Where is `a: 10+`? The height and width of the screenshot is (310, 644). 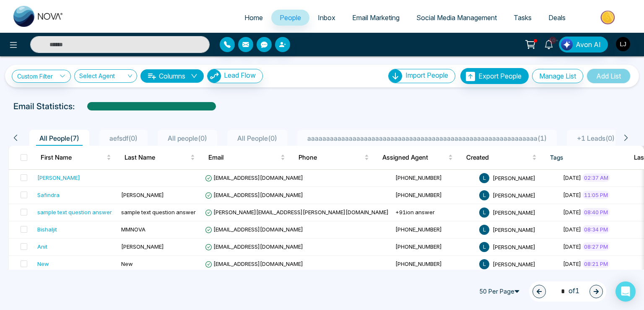 a: 10+ is located at coordinates (549, 44).